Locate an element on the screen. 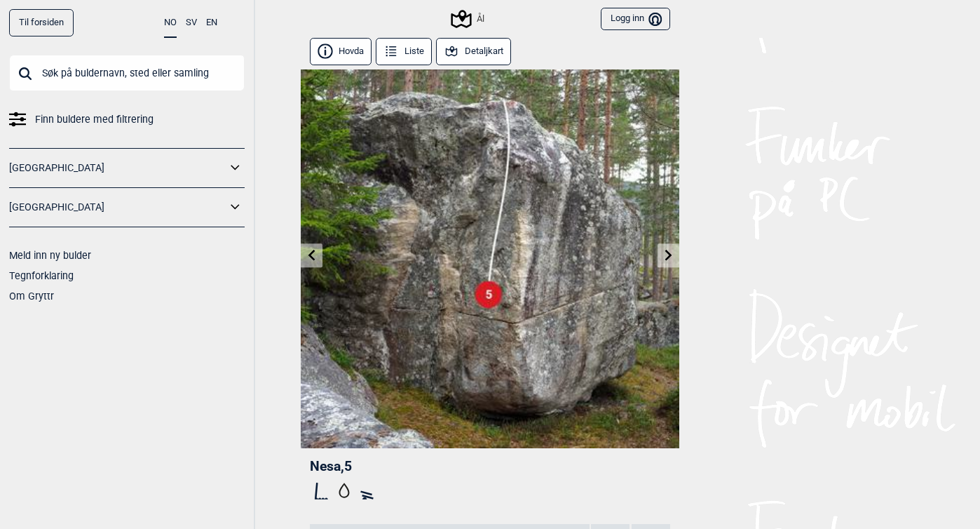  button: Detaljkart is located at coordinates (473, 51).